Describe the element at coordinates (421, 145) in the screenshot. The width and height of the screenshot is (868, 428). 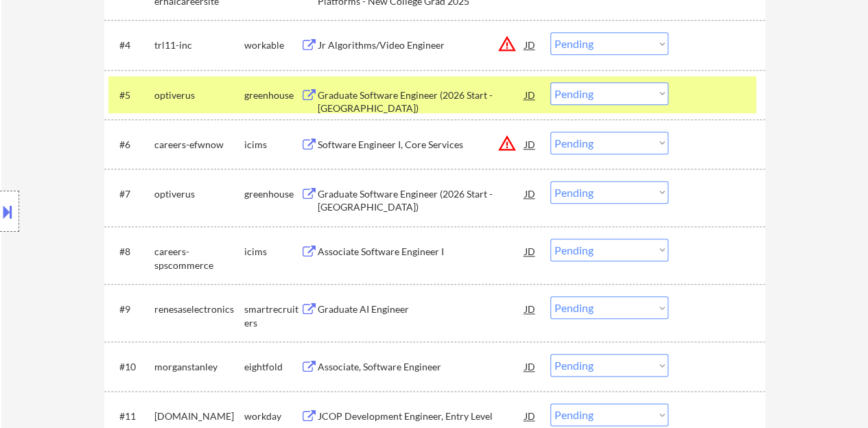
I see `div: Software Engineer I, Core Services` at that location.